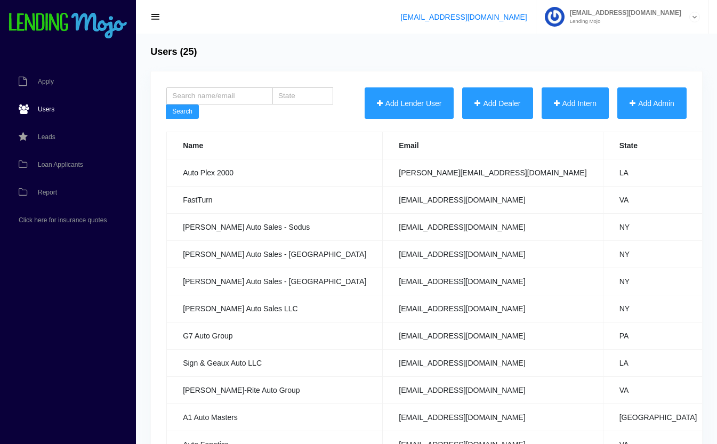 The image size is (717, 444). Describe the element at coordinates (652, 103) in the screenshot. I see `button: Add Admin` at that location.